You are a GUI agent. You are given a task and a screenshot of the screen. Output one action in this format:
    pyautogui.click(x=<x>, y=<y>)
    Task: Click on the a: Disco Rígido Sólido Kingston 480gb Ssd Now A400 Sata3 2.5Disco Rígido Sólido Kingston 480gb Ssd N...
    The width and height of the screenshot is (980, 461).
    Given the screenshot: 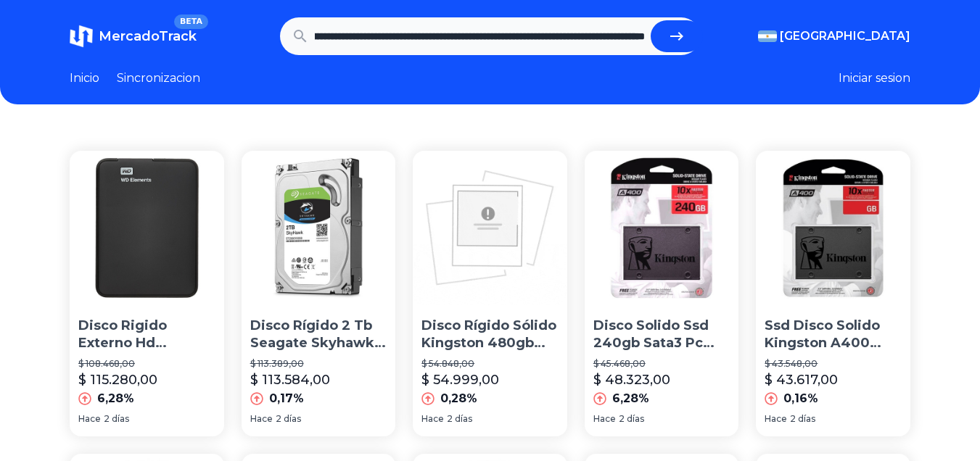 What is the action you would take?
    pyautogui.click(x=490, y=293)
    